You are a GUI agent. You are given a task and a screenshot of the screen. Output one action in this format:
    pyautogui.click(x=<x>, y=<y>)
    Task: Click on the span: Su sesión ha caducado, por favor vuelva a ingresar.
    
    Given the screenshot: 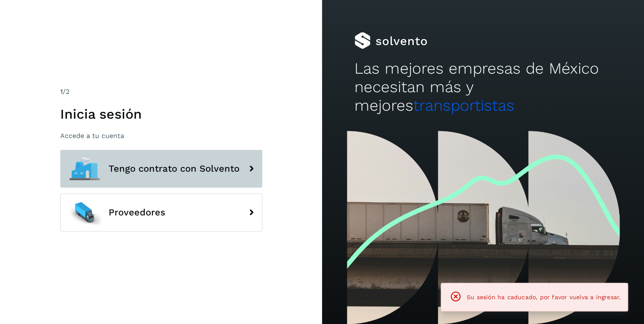 What is the action you would take?
    pyautogui.click(x=544, y=297)
    